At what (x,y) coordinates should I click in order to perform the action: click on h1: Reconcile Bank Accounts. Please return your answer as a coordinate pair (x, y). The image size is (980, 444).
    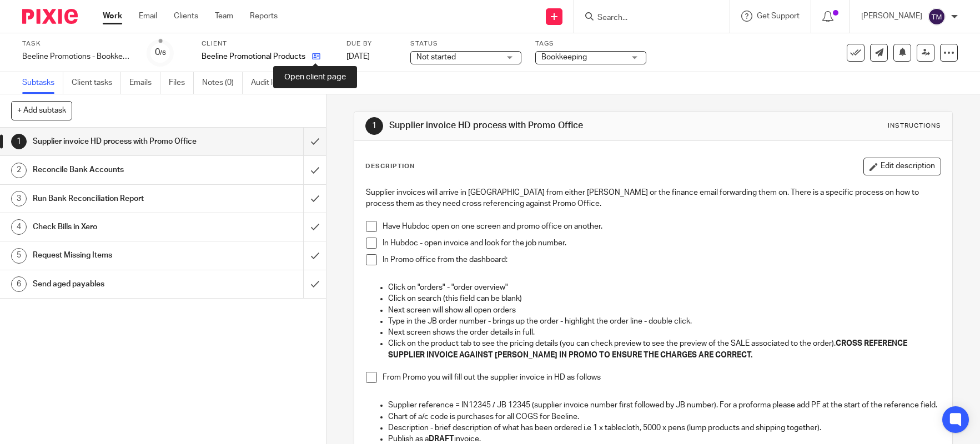
    Looking at the image, I should click on (119, 169).